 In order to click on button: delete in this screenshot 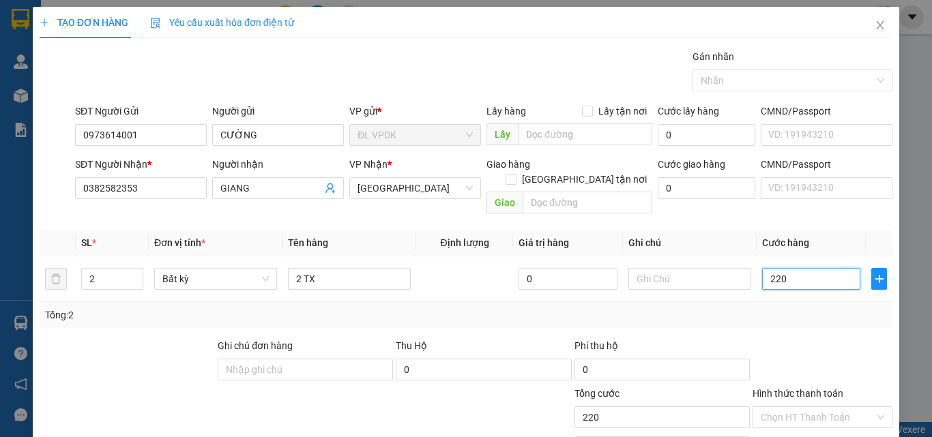, I will do `click(56, 279)`.